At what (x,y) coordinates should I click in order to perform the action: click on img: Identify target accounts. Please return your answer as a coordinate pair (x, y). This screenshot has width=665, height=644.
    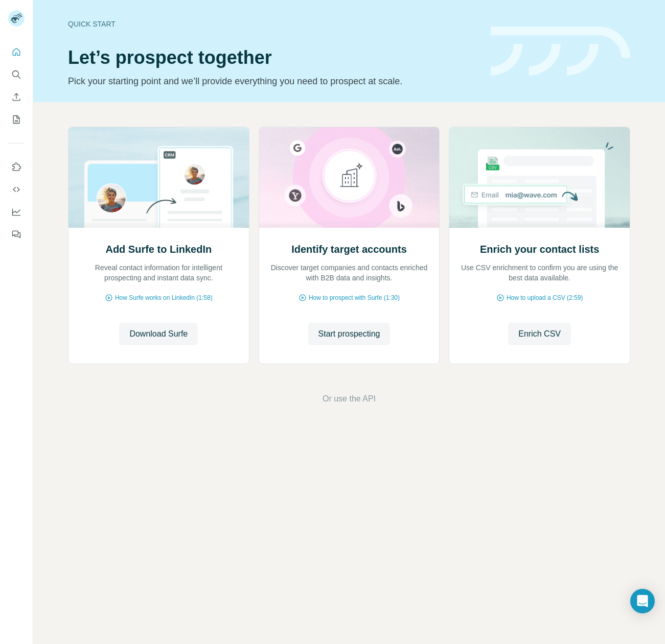
    Looking at the image, I should click on (349, 177).